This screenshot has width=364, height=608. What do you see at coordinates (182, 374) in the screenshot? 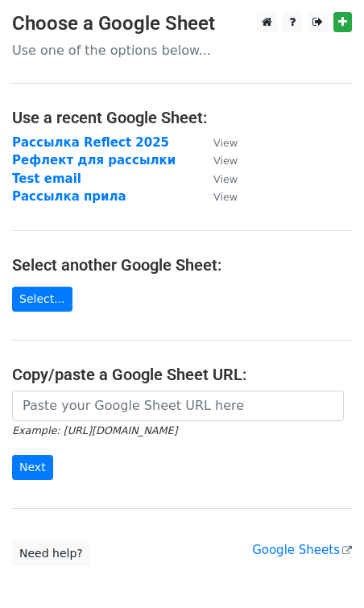
I see `h4: Copy/paste a Google Sheet URL:` at bounding box center [182, 374].